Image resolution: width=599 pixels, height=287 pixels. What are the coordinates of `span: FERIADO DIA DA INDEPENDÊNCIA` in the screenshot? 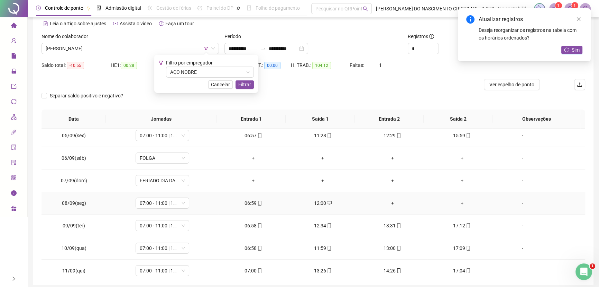 It's located at (162, 180).